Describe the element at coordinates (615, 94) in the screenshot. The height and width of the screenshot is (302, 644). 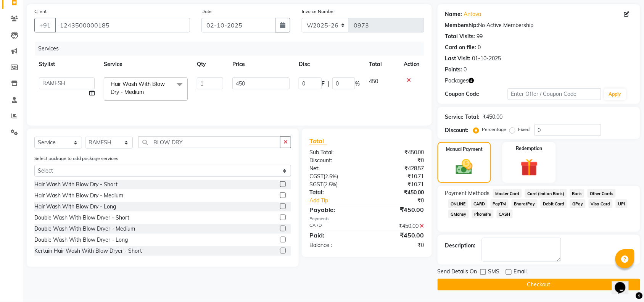
I see `button: Apply` at that location.